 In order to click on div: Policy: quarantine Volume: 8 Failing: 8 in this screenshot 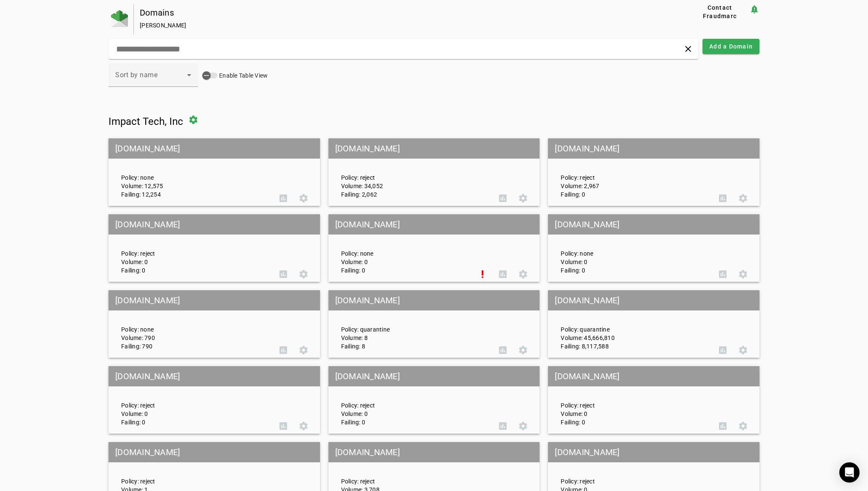, I will do `click(414, 324)`.